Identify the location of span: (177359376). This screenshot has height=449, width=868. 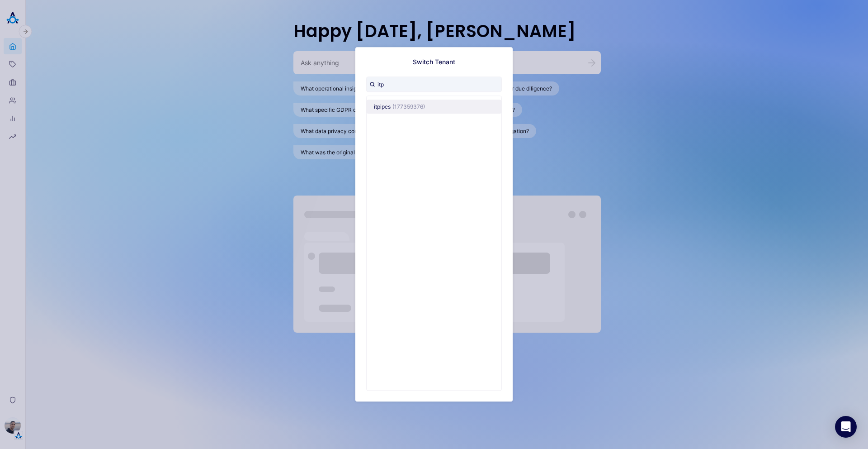
(409, 107).